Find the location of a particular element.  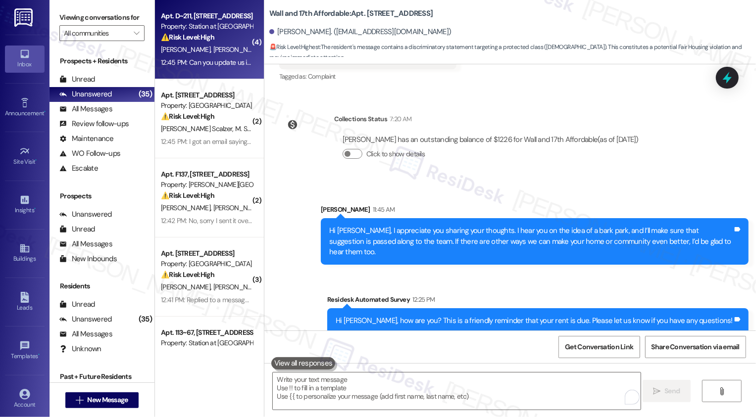

a: Site Visit • is located at coordinates (25, 156).